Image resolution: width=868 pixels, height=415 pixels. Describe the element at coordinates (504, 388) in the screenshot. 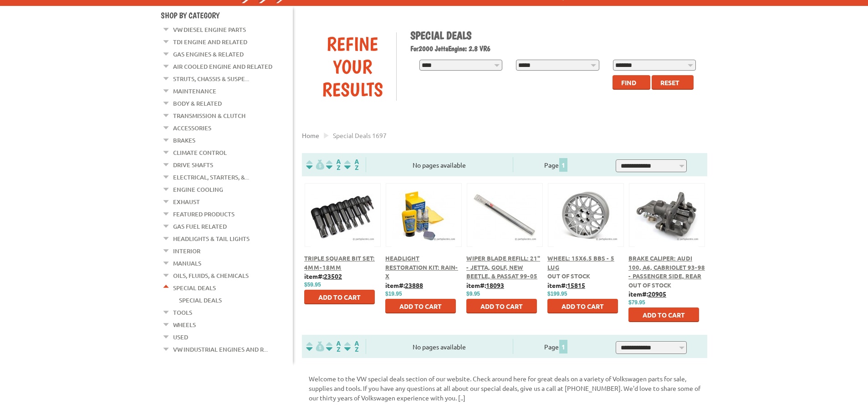

I see `p: Welcome to the VW special deals section of our website. Check around here for great deals on a va...` at that location.